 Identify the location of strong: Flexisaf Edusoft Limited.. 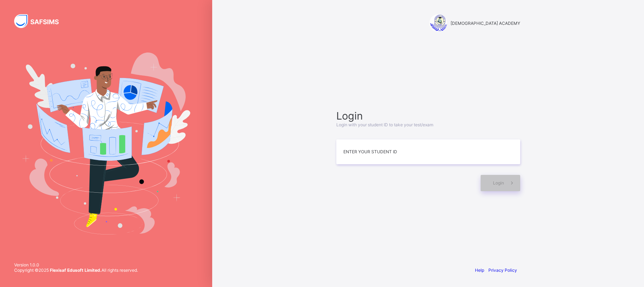
(75, 270).